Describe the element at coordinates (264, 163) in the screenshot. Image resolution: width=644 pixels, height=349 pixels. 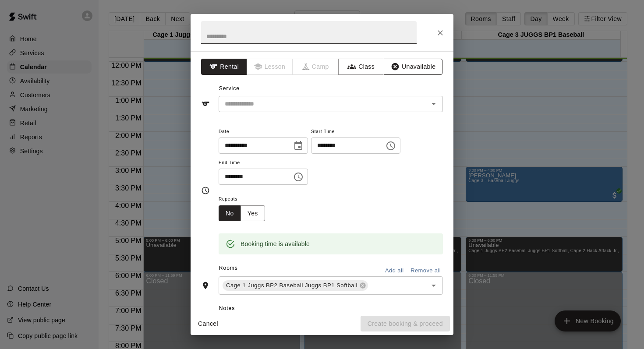
I see `span: End Time` at that location.